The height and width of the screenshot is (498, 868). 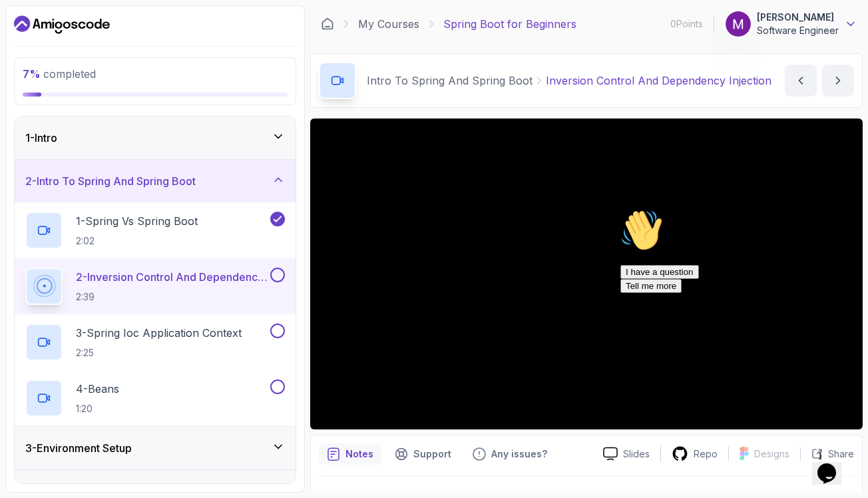 I want to click on p: Slides, so click(x=637, y=455).